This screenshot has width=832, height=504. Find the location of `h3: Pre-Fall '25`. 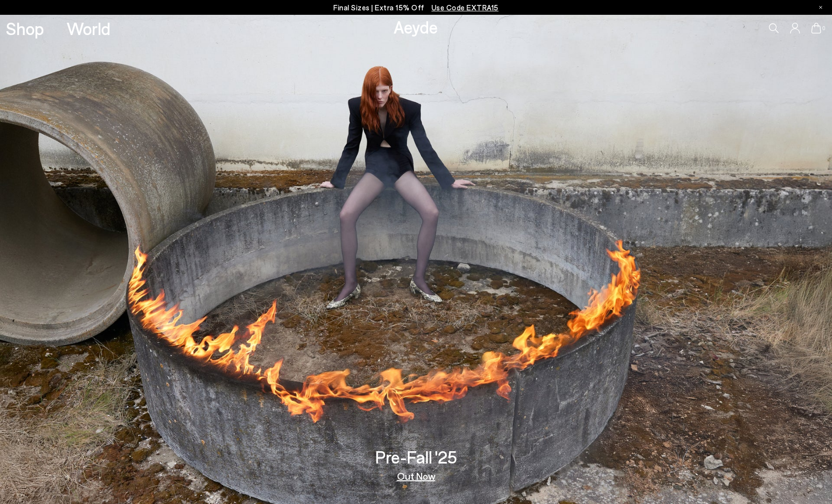

h3: Pre-Fall '25 is located at coordinates (416, 457).